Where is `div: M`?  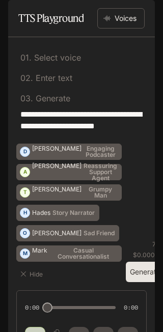 div: M is located at coordinates (25, 254).